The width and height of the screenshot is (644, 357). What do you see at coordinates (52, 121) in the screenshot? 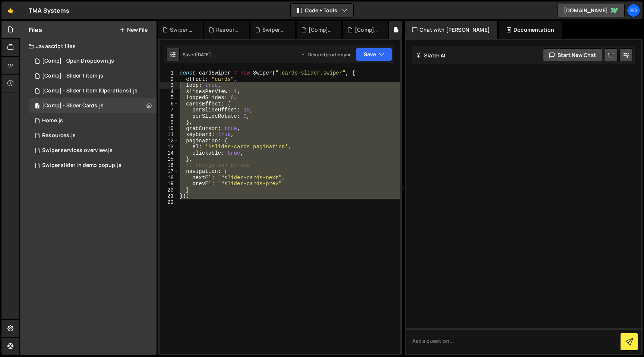
I see `div: Home.js` at bounding box center [52, 121].